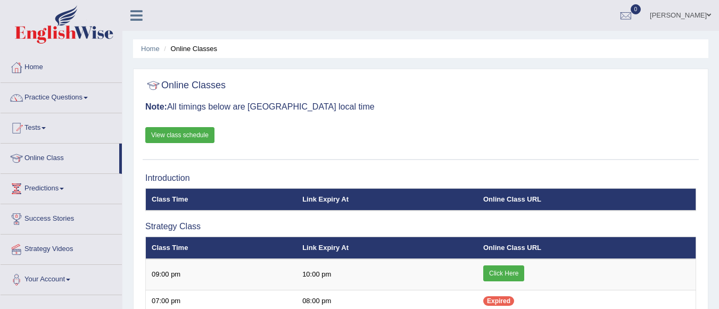 The width and height of the screenshot is (719, 309). What do you see at coordinates (156, 107) in the screenshot?
I see `b: Note:` at bounding box center [156, 107].